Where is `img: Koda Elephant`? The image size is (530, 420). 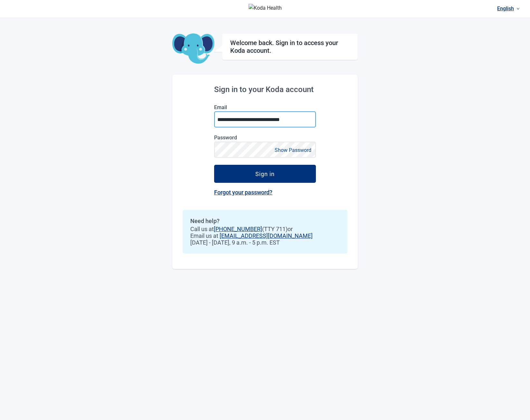 img: Koda Elephant is located at coordinates (193, 49).